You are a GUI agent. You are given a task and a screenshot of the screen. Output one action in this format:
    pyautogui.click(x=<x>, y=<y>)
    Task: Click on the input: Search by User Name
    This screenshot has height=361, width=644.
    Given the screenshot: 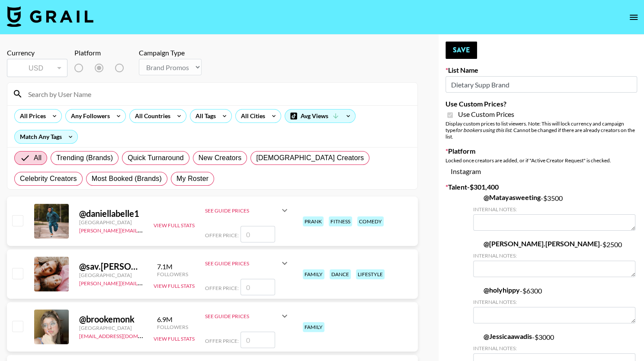 What is the action you would take?
    pyautogui.click(x=218, y=94)
    